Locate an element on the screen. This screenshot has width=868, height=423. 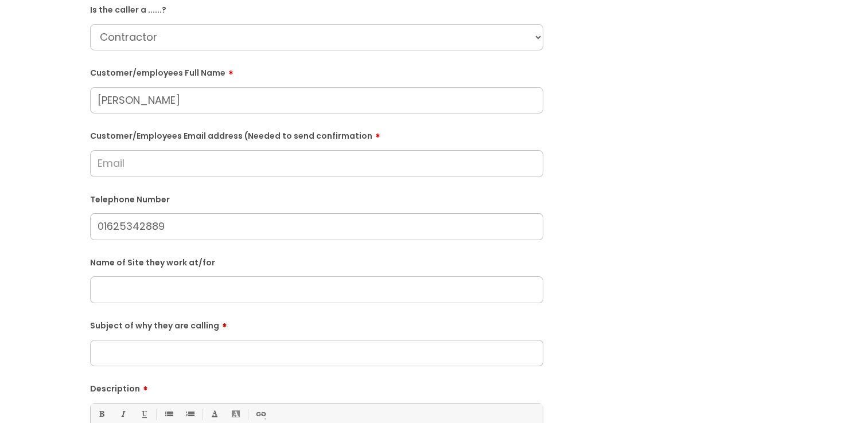
input: Email is located at coordinates (317, 163).